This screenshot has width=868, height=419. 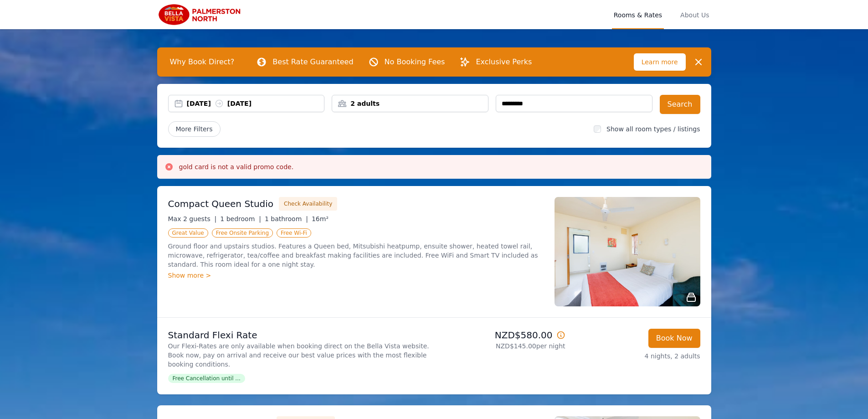 I want to click on span: 1 bedroom |, so click(x=241, y=218).